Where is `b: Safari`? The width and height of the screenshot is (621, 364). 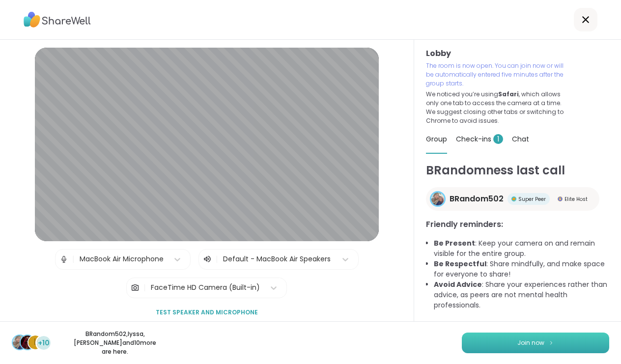
b: Safari is located at coordinates (508, 94).